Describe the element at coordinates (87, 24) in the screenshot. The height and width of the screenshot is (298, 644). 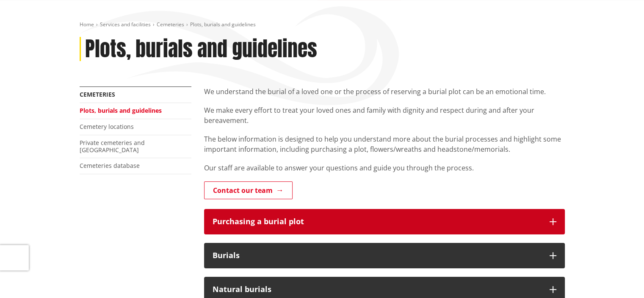
I see `a: Home` at that location.